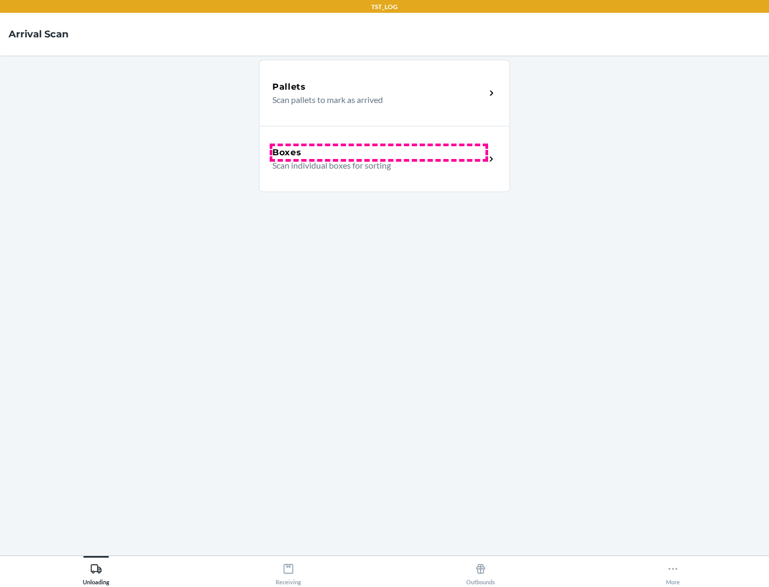 Image resolution: width=769 pixels, height=587 pixels. What do you see at coordinates (289, 87) in the screenshot?
I see `h5: Pallets` at bounding box center [289, 87].